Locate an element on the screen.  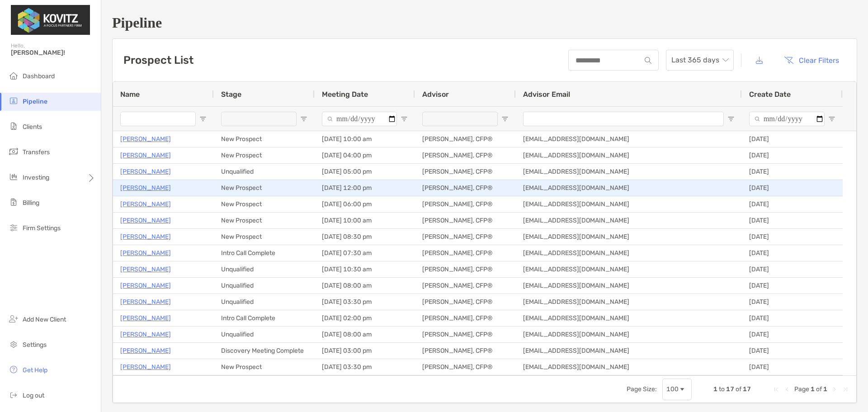
div: 100 is located at coordinates (672, 389).